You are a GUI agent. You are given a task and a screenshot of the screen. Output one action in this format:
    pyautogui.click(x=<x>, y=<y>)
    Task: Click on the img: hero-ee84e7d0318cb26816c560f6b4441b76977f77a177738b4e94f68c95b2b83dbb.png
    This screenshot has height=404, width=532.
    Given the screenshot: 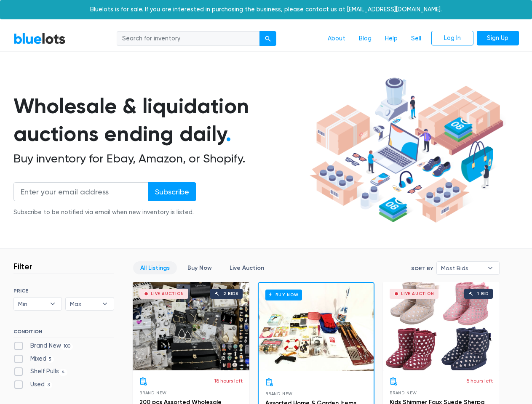 What is the action you would take?
    pyautogui.click(x=407, y=150)
    